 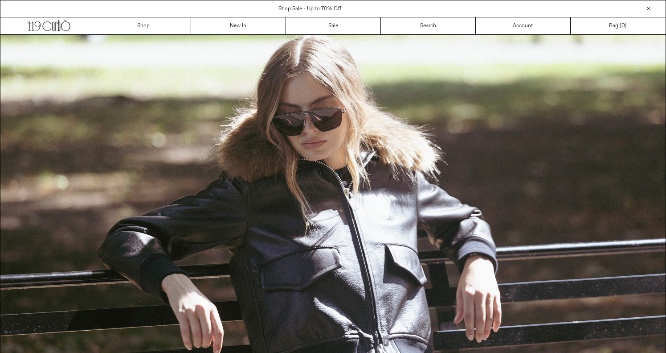 I want to click on a: Account, so click(x=523, y=26).